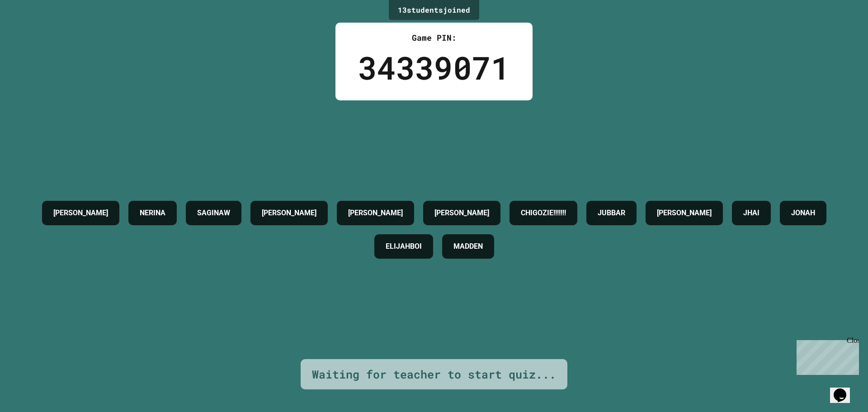 This screenshot has width=868, height=412. I want to click on div: Chat with us now!Close, so click(33, 30).